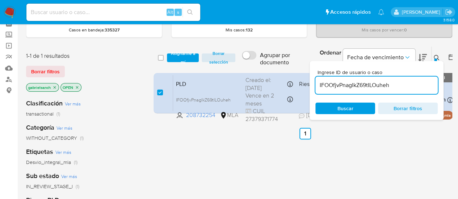  I want to click on p: gabriela.sanchez@mercadolibre.com, so click(421, 12).